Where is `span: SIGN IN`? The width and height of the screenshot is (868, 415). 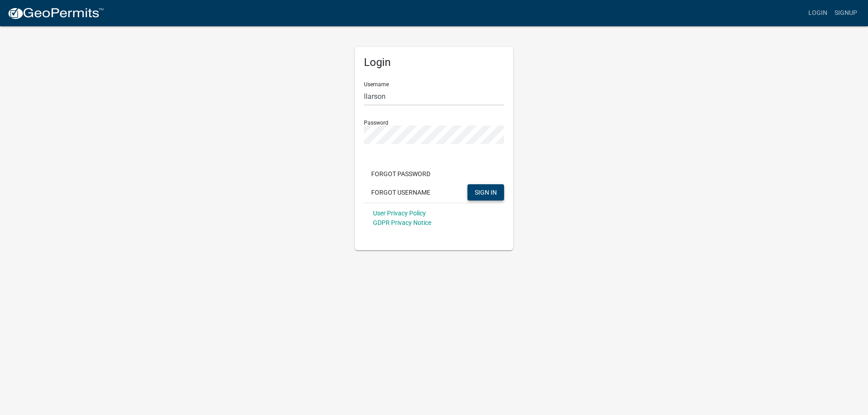 span: SIGN IN is located at coordinates (485, 192).